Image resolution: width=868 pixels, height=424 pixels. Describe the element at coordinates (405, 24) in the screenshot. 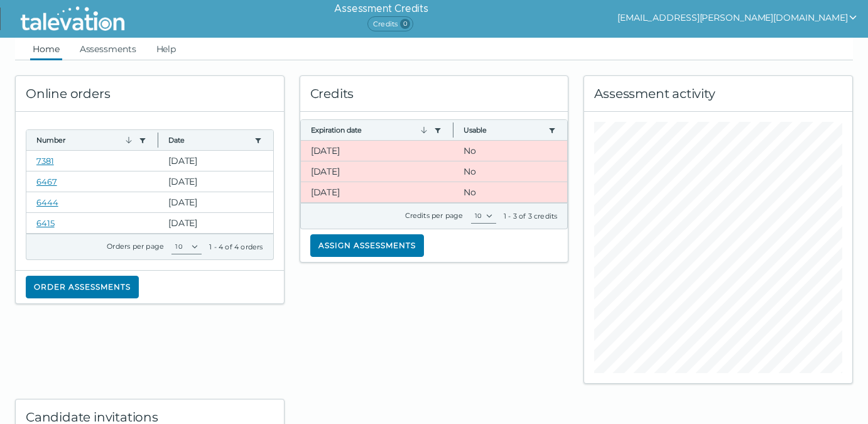

I see `span: 0` at that location.